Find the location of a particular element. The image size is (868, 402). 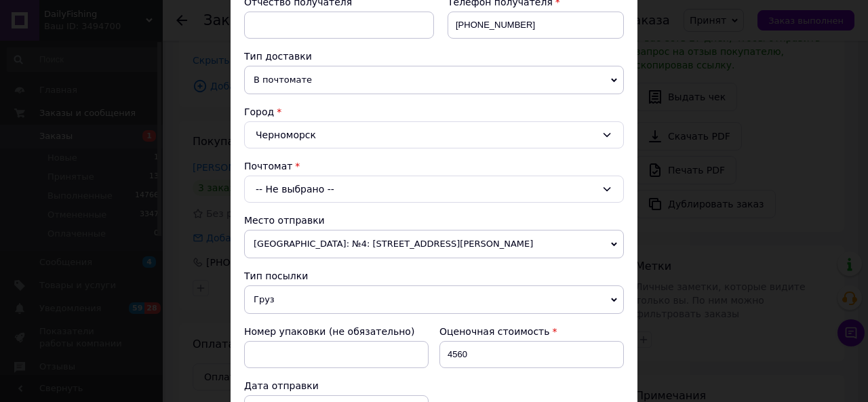

div: Почтомат is located at coordinates (434, 166).